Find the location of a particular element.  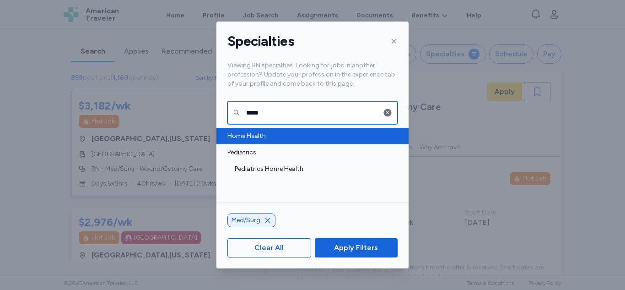

h1: Specialties is located at coordinates (261, 41).